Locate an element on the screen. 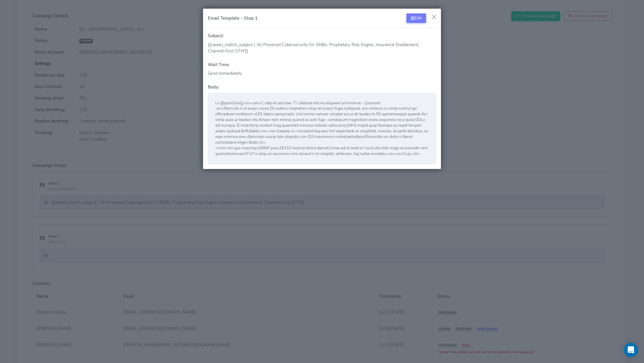 The image size is (644, 363). div: Send immediately is located at coordinates (322, 74).